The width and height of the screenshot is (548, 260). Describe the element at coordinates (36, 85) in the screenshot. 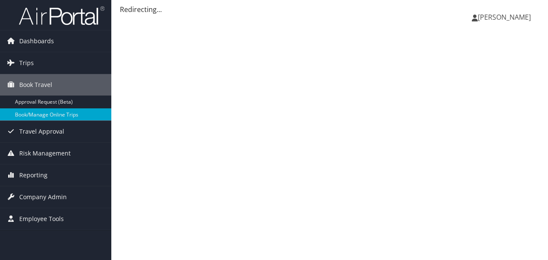

I see `span: Book Travel` at that location.